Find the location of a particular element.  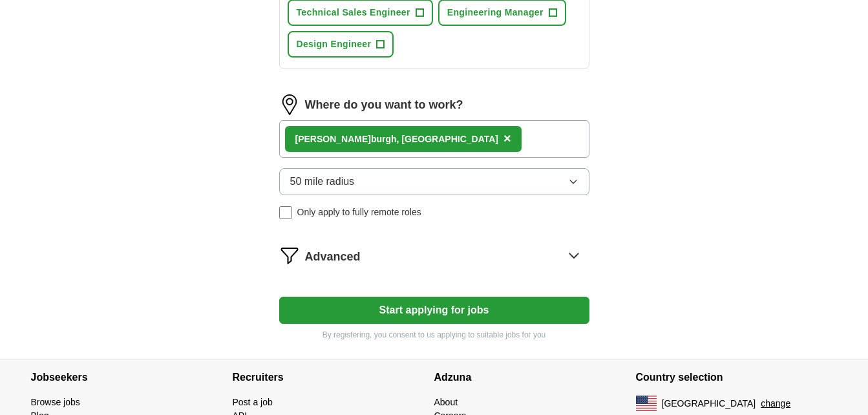

img: US flag is located at coordinates (646, 404).